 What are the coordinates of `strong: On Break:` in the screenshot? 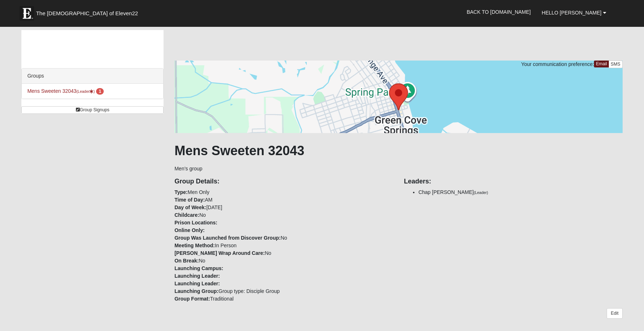 It's located at (186, 260).